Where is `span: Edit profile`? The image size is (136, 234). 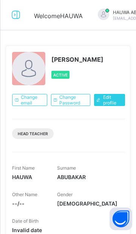 span: Edit profile is located at coordinates (111, 100).